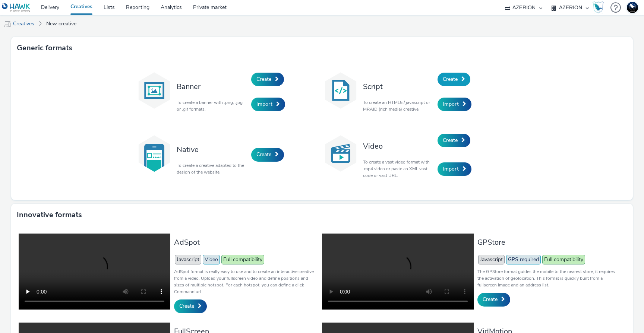 The image size is (644, 333). I want to click on h3: Banner, so click(212, 86).